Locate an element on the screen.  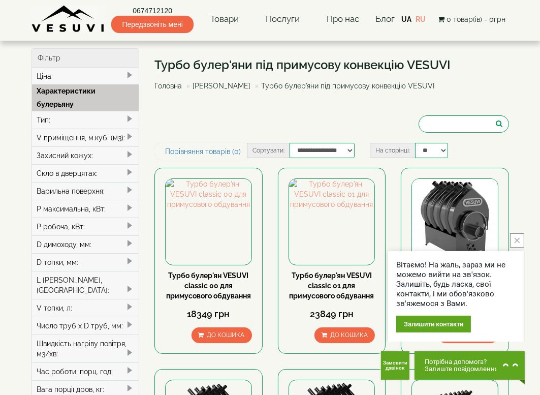
a: Товари is located at coordinates (225, 19).